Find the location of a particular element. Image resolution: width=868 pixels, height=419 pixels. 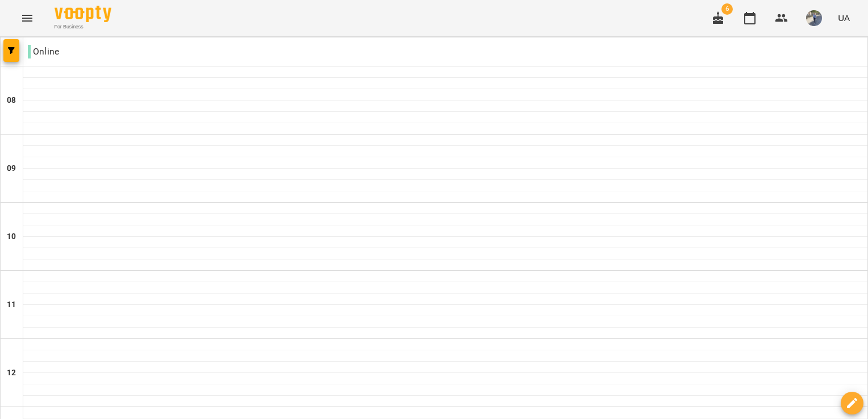

img: Voopty Logo is located at coordinates (83, 14).